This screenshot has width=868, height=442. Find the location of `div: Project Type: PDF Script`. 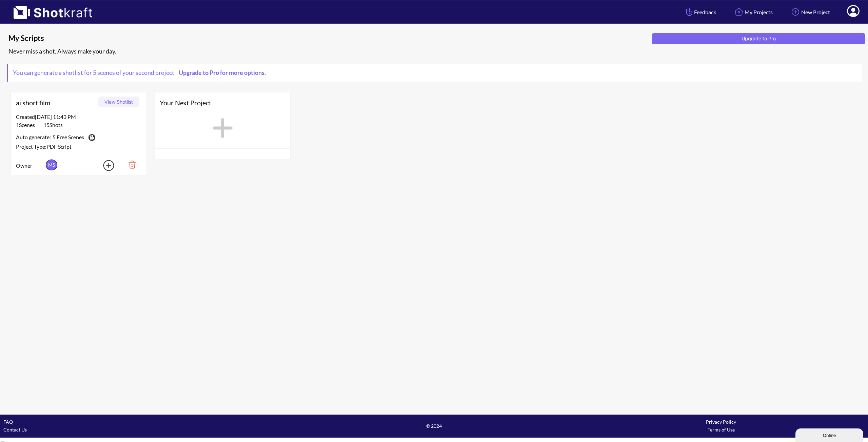

div: Project Type: PDF Script is located at coordinates (79, 147).